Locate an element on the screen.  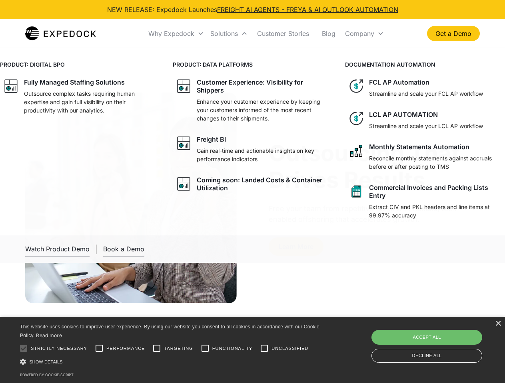
p: Enhance your customer experience by keeping your customers informed of the most recent changes to... is located at coordinates (263, 110).